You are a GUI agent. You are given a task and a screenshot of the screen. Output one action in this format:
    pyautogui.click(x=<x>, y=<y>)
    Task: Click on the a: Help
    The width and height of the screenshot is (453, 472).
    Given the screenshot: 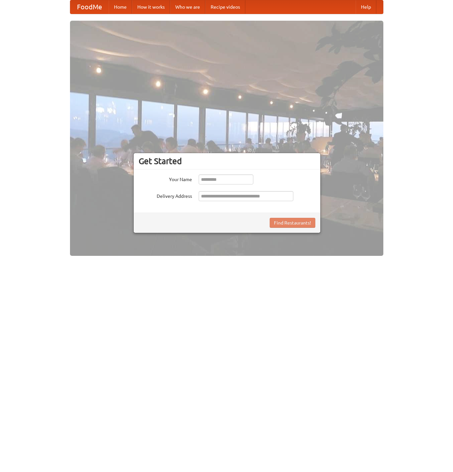 What is the action you would take?
    pyautogui.click(x=366, y=7)
    